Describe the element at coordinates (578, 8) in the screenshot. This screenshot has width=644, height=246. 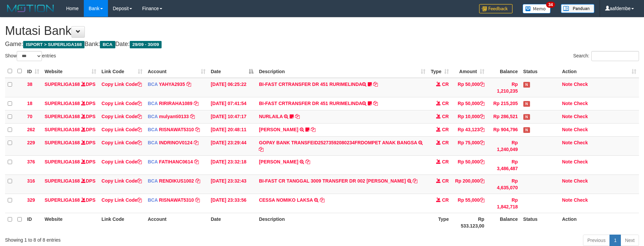
I see `img: panduan.png` at that location.